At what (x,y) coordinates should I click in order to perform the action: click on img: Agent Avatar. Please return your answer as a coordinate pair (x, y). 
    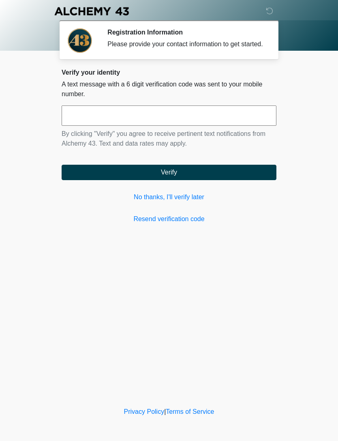
    Looking at the image, I should click on (80, 41).